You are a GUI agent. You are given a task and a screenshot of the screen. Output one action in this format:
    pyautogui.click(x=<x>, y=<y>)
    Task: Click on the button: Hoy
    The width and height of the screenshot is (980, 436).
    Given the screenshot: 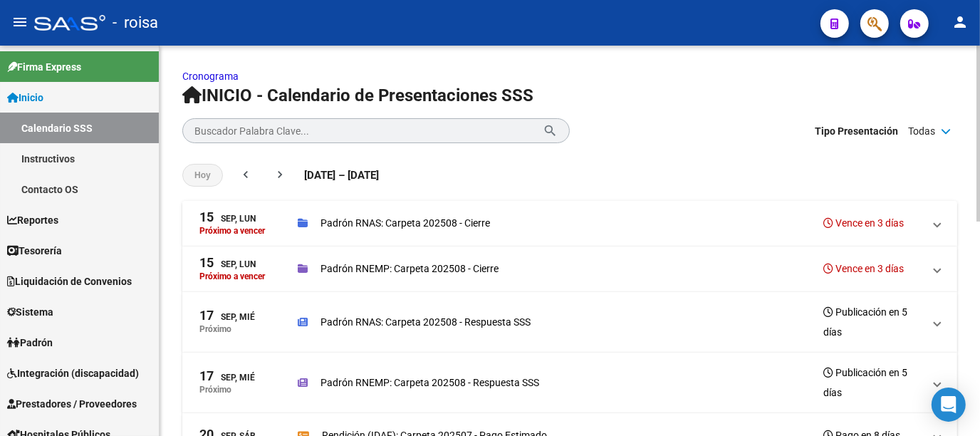 What is the action you would take?
    pyautogui.click(x=202, y=175)
    